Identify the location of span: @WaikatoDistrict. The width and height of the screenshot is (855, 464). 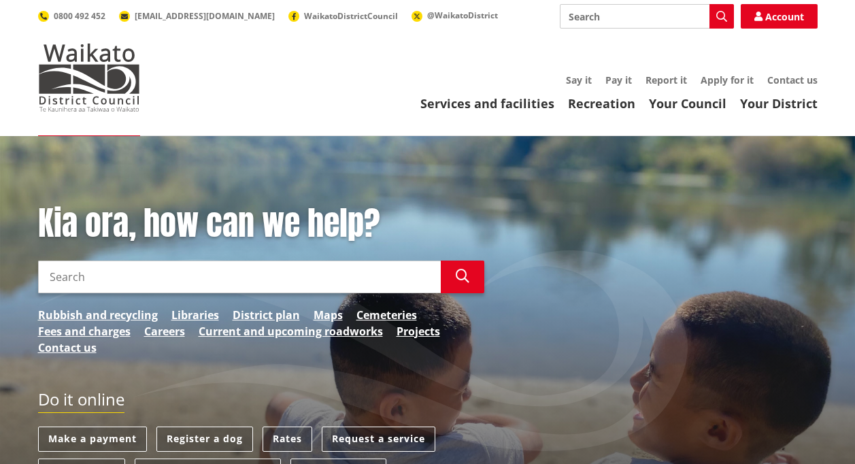
(463, 15).